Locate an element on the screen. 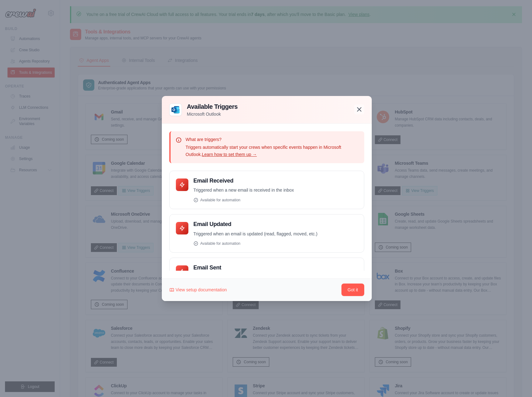  a: Learn how to set them up → is located at coordinates (230, 155).